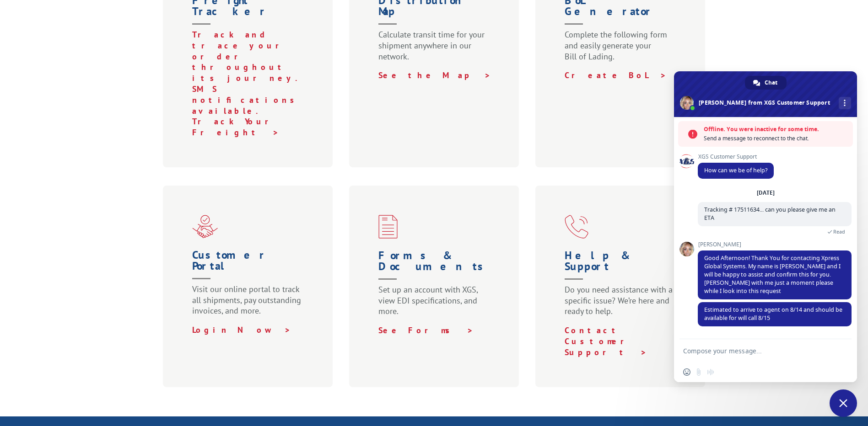  What do you see at coordinates (236, 126) in the screenshot?
I see `a: Track Your Freight >` at bounding box center [236, 126].